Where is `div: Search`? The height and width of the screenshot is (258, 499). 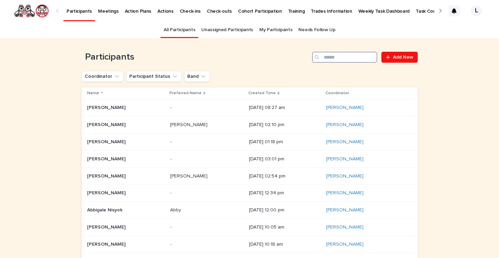 div: Search is located at coordinates (345, 57).